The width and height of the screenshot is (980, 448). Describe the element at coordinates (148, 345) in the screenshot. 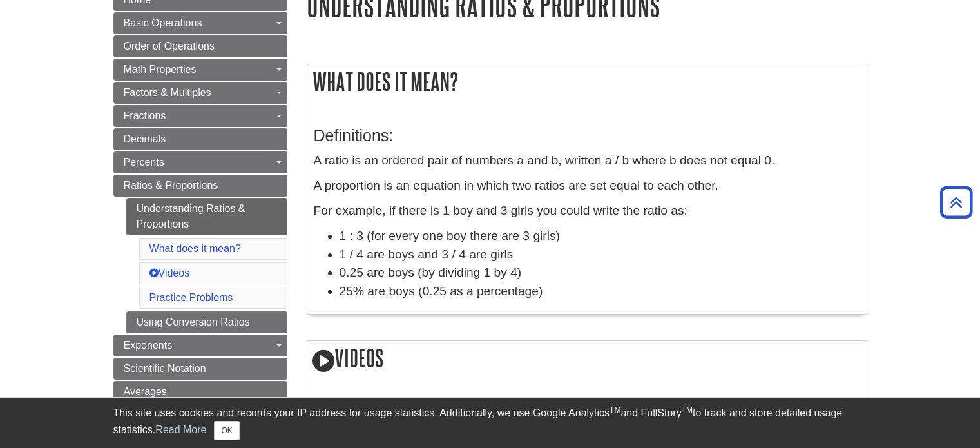

I see `span: Exponents` at that location.